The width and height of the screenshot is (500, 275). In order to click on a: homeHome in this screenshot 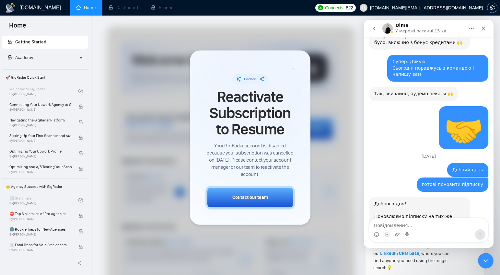, I will do `click(86, 7)`.